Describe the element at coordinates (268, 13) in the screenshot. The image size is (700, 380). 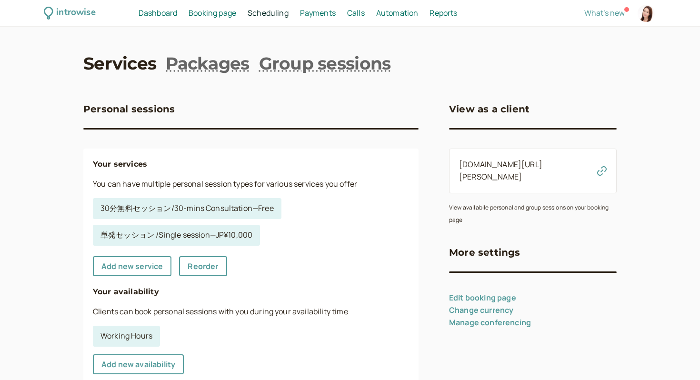
I see `a: Scheduling` at that location.